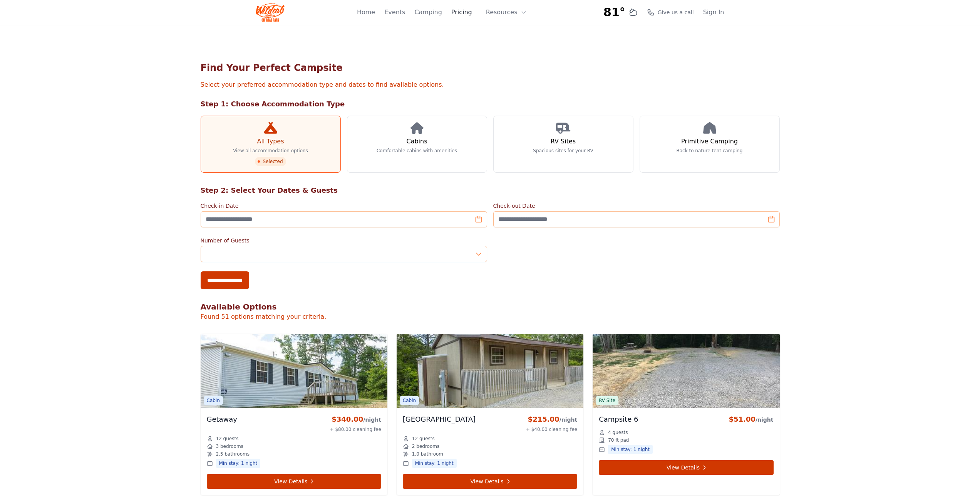 This screenshot has width=980, height=503. I want to click on span: 81°, so click(614, 12).